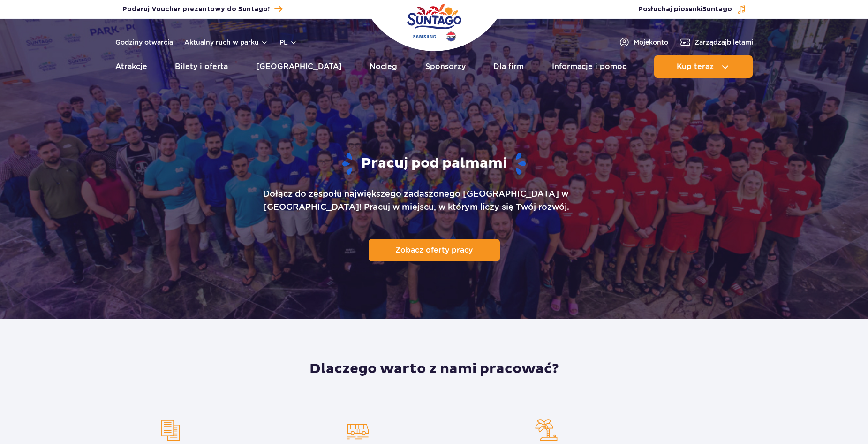  I want to click on span: Moje konto, so click(651, 42).